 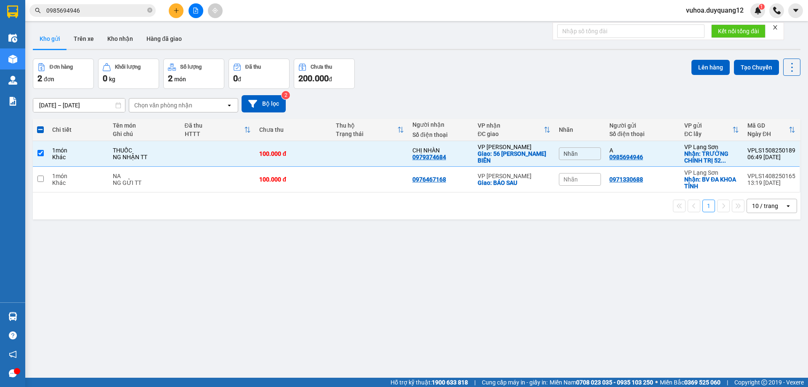 What do you see at coordinates (711, 67) in the screenshot?
I see `button: Lên hàng` at bounding box center [711, 67].